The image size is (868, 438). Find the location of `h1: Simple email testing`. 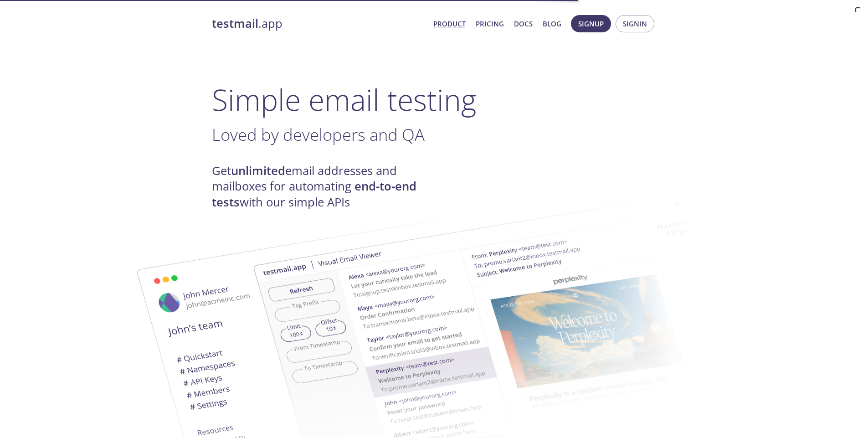

h1: Simple email testing is located at coordinates (434, 100).